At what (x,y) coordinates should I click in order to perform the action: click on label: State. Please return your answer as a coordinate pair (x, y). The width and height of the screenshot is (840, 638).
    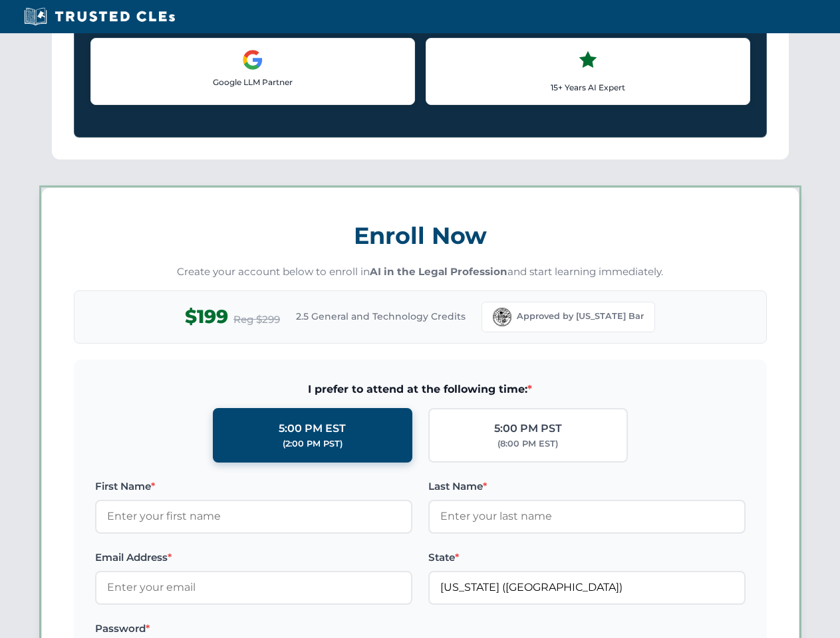
    Looking at the image, I should click on (587, 558).